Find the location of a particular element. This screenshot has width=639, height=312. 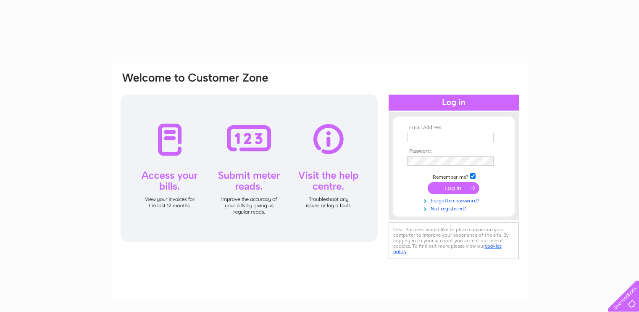

td: Remember me? is located at coordinates (454, 176).